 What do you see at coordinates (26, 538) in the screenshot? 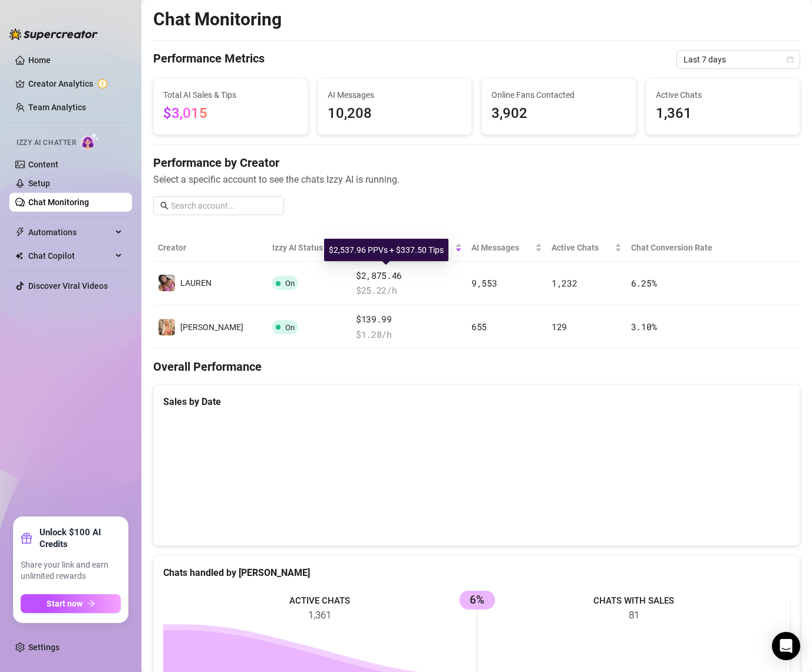
I see `span: gift` at bounding box center [26, 538].